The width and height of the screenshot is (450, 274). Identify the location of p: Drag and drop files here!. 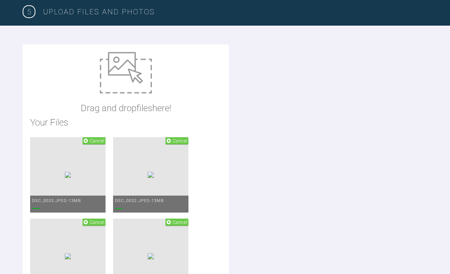
(126, 108).